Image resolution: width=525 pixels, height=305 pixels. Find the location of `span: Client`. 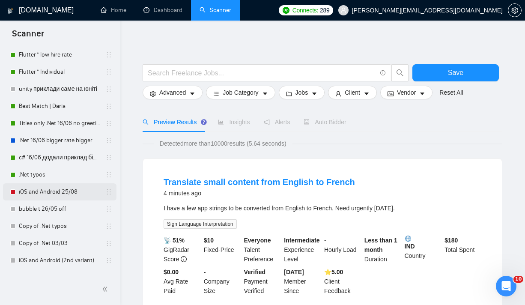

span: Client is located at coordinates (352, 92).